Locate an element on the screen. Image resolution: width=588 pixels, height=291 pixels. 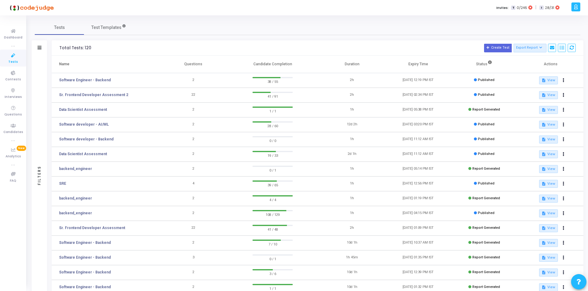
a: SRE is located at coordinates (62, 183).